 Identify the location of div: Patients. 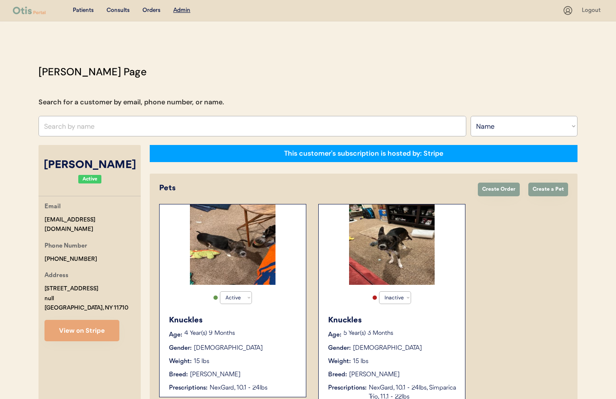
(83, 11).